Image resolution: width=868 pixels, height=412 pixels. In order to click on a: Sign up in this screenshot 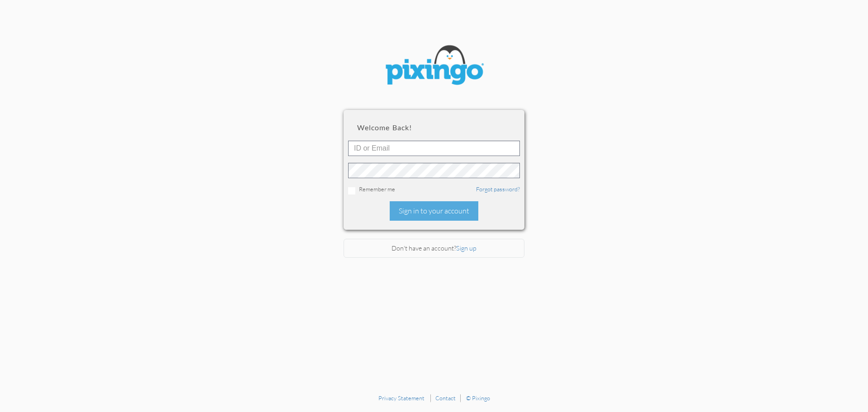, I will do `click(467, 248)`.